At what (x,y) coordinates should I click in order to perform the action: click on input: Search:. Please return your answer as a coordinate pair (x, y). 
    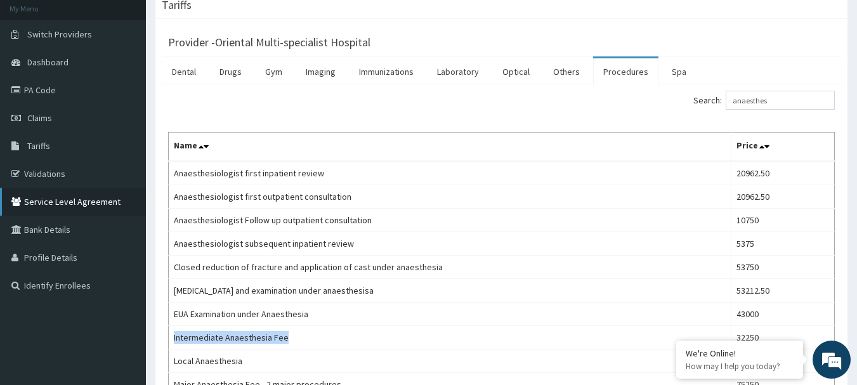
    Looking at the image, I should click on (780, 100).